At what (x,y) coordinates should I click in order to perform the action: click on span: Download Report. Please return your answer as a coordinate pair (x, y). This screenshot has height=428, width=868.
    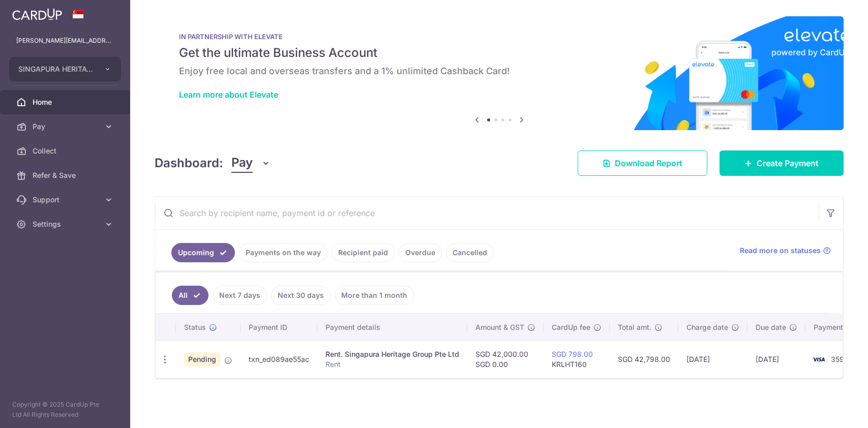
    Looking at the image, I should click on (648, 163).